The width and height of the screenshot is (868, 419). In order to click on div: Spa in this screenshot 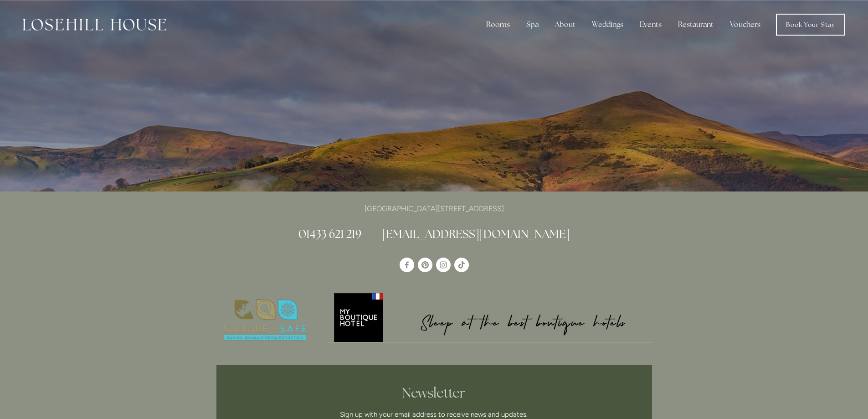, I will do `click(532, 24)`.